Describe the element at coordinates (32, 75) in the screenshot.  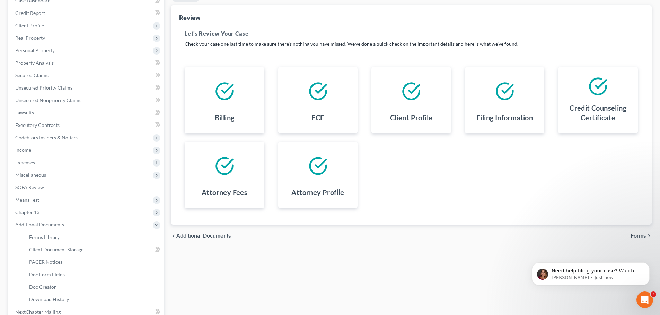
I see `span: Secured Claims` at that location.